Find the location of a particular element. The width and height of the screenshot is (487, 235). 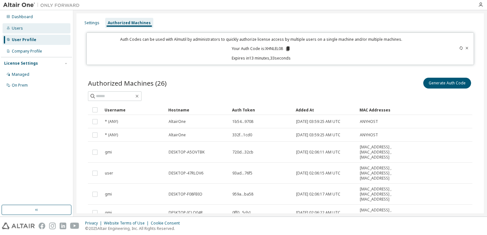

img: instagram.svg is located at coordinates (52, 226).